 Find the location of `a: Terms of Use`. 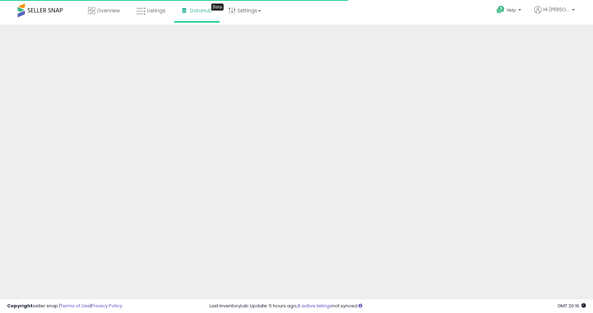

a: Terms of Use is located at coordinates (75, 306).